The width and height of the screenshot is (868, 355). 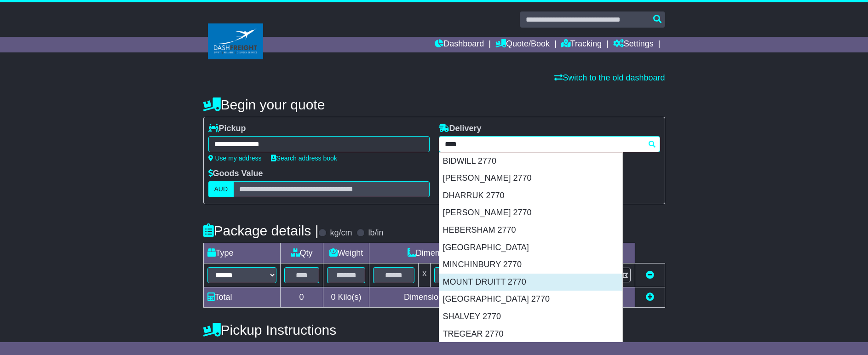 What do you see at coordinates (454, 298) in the screenshot?
I see `td: Dimensions in Centimetre(s)` at bounding box center [454, 298].